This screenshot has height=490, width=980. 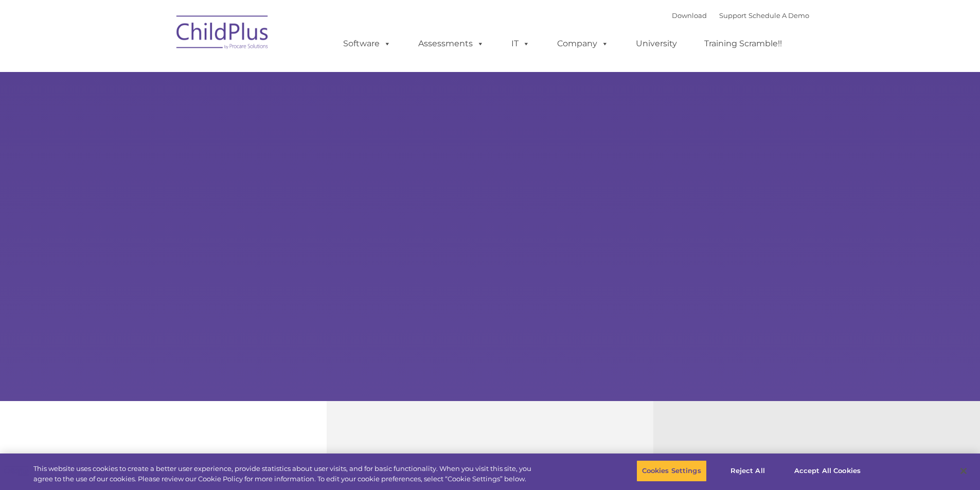 What do you see at coordinates (656, 44) in the screenshot?
I see `a: University` at bounding box center [656, 44].